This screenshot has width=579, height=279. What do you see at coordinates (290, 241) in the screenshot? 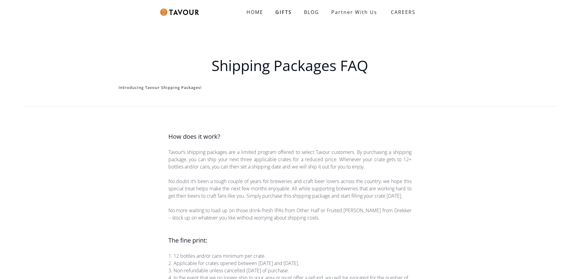
I see `h5: The fine print:` at bounding box center [290, 241].